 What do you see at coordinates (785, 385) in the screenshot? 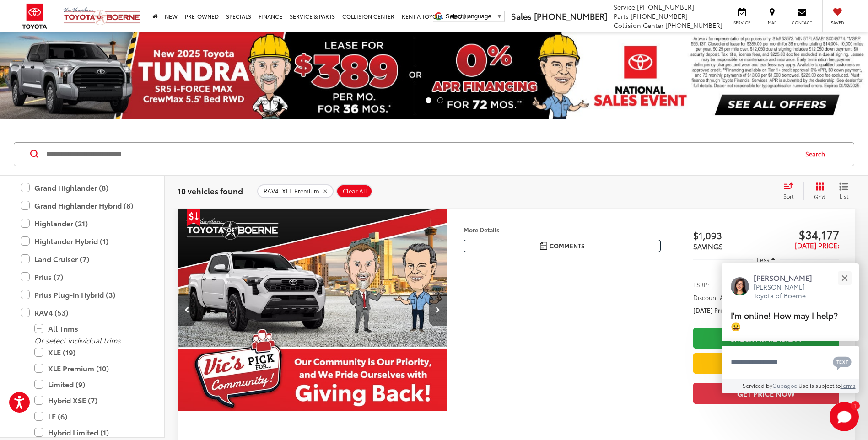
I see `a: Gubagoo.` at bounding box center [785, 385].